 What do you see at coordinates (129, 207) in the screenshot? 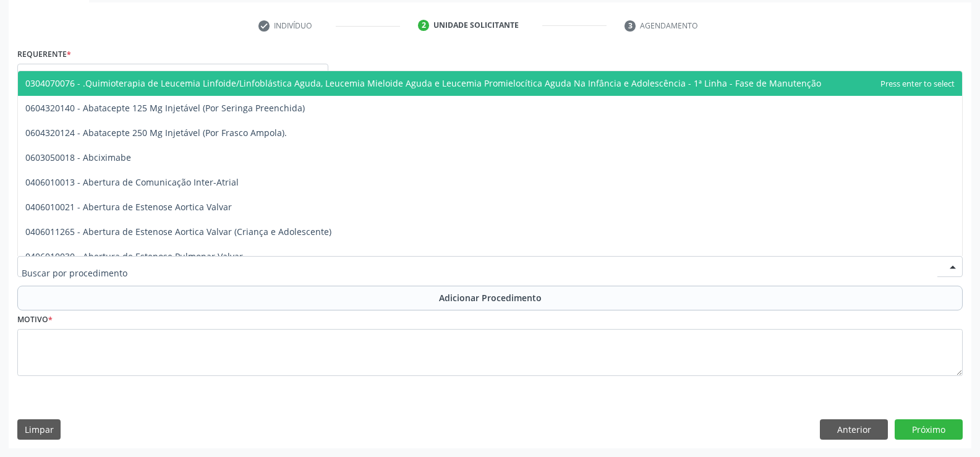
I see `span: 0406010021 - Abertura de Estenose Aortica Valvar` at bounding box center [129, 207].